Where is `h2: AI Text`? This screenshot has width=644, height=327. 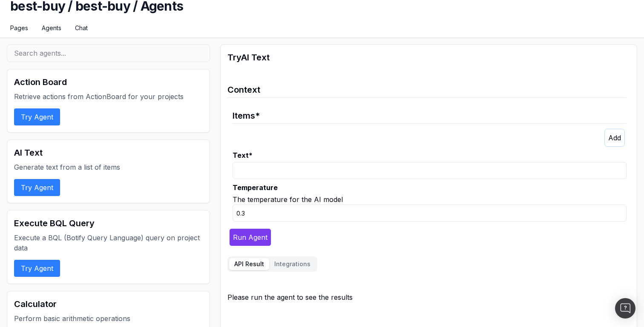
h2: AI Text is located at coordinates (108, 153).